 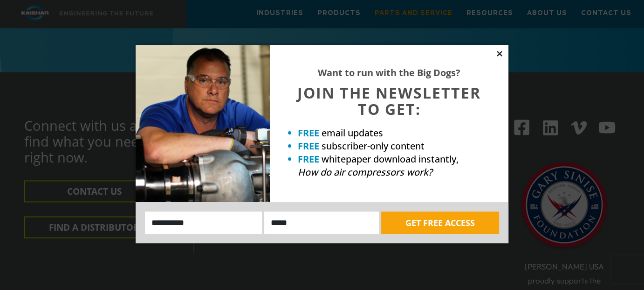 What do you see at coordinates (352, 133) in the screenshot?
I see `span: email updates` at bounding box center [352, 133].